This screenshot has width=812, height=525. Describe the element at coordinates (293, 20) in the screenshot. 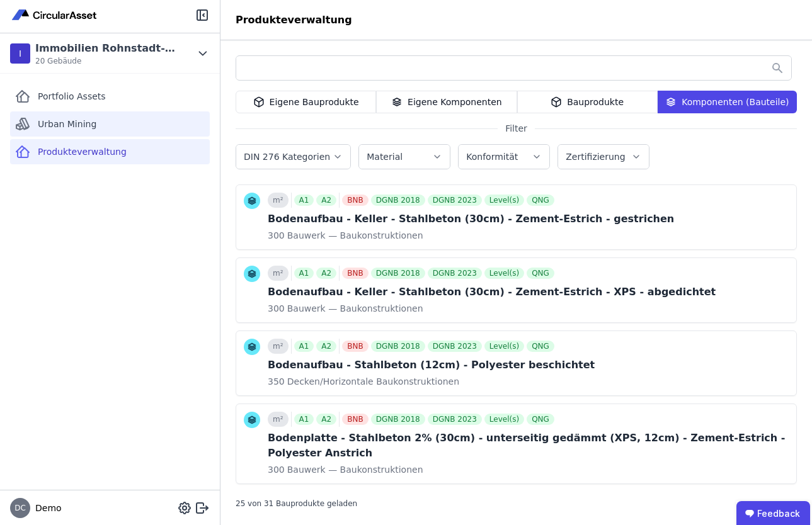

I see `div: Produkteverwaltung` at that location.